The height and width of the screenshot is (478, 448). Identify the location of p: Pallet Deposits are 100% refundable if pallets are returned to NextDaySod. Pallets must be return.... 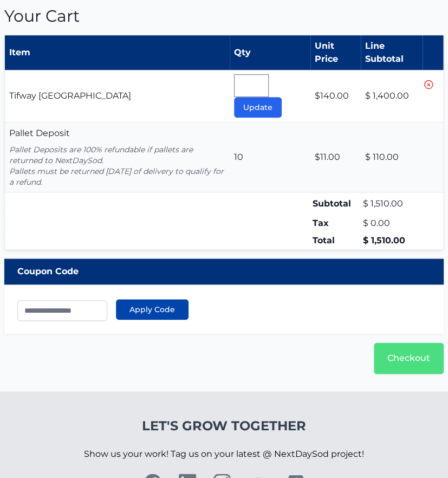
(117, 166).